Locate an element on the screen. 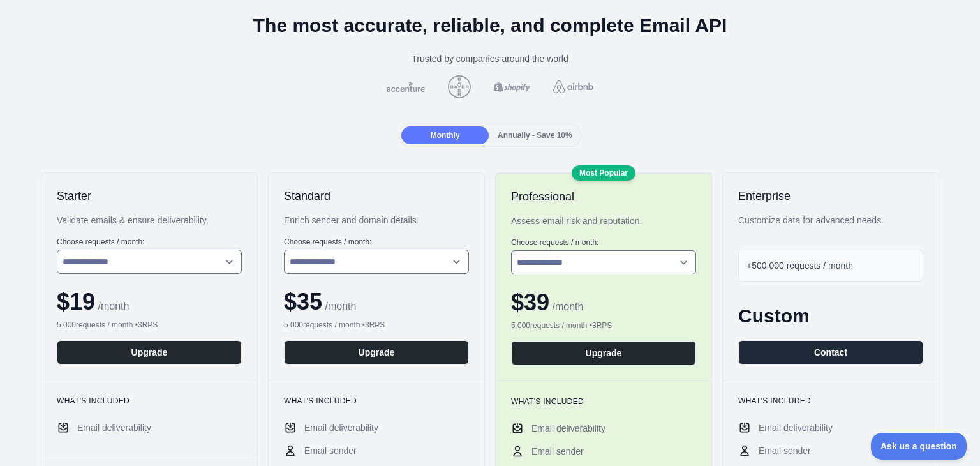 Image resolution: width=980 pixels, height=466 pixels. div: Assess email risk and reputation. is located at coordinates (604, 221).